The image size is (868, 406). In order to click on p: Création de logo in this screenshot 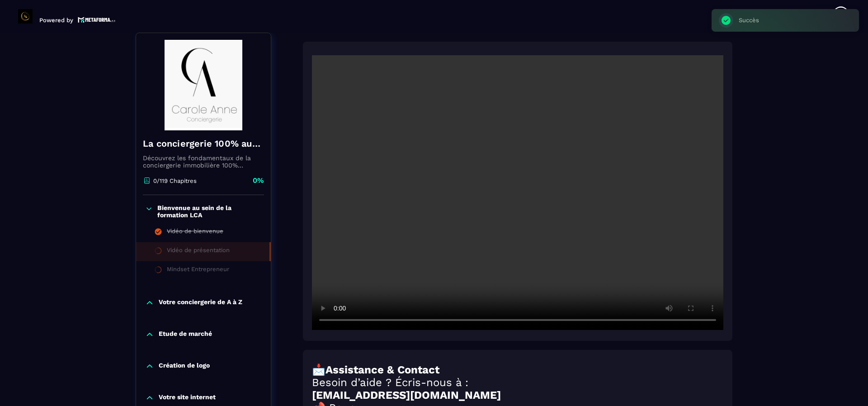, I will do `click(184, 367)`.